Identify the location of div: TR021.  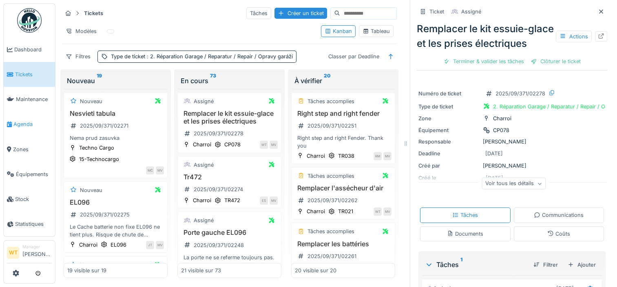
(345, 211).